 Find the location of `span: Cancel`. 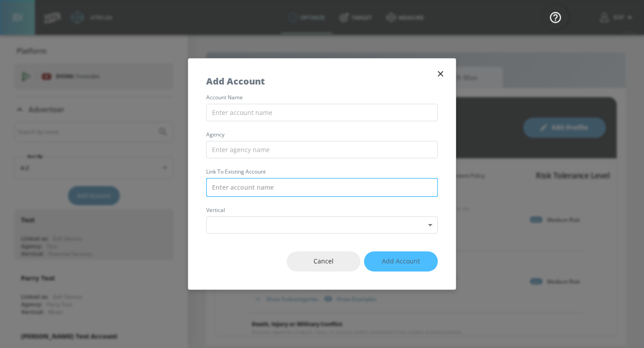

span: Cancel is located at coordinates (323, 261).